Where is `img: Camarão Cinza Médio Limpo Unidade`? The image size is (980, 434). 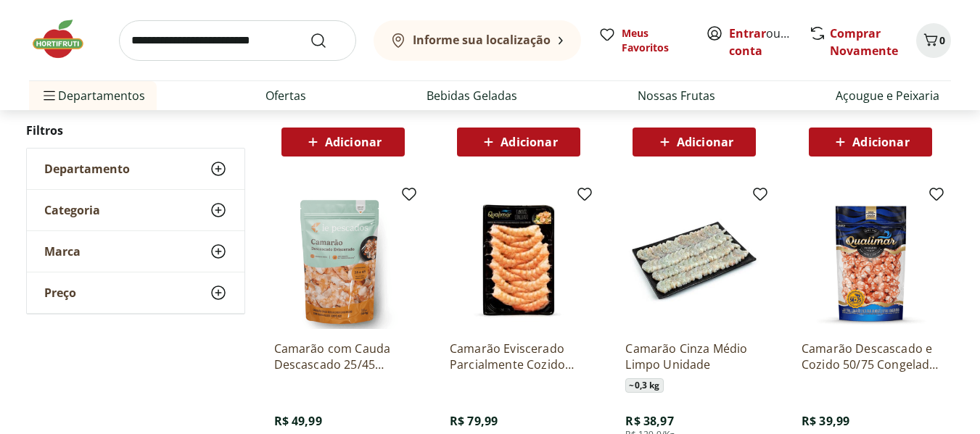
img: Camarão Cinza Médio Limpo Unidade is located at coordinates (694, 260).